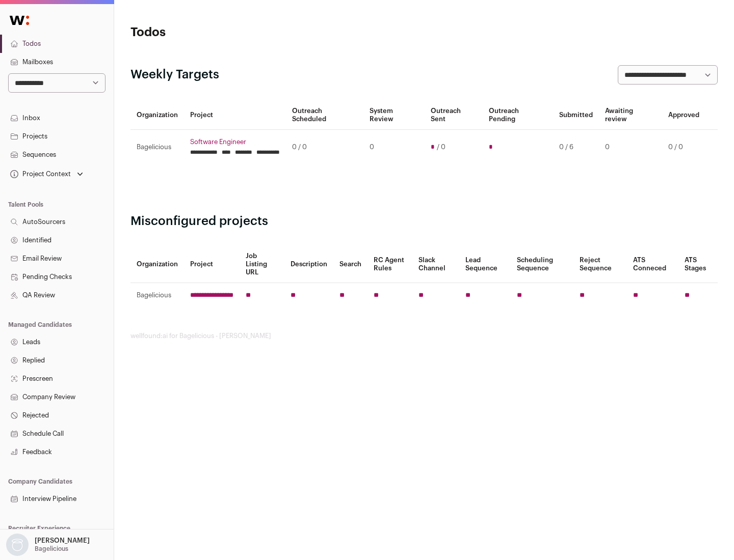 The height and width of the screenshot is (560, 734). What do you see at coordinates (262, 264) in the screenshot?
I see `th: Job Listing URL` at bounding box center [262, 264].